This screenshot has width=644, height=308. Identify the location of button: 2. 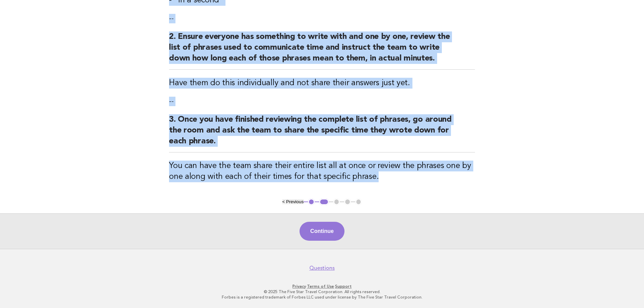
(324, 202).